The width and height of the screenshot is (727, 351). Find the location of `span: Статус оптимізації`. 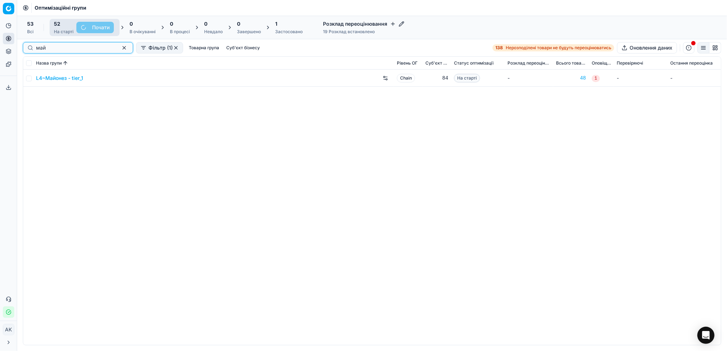

span: Статус оптимізації is located at coordinates (473, 63).